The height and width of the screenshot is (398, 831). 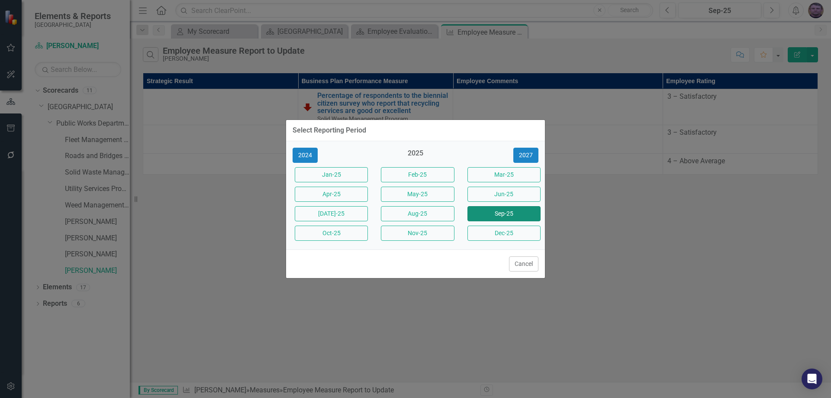 I want to click on button: Cancel, so click(x=523, y=263).